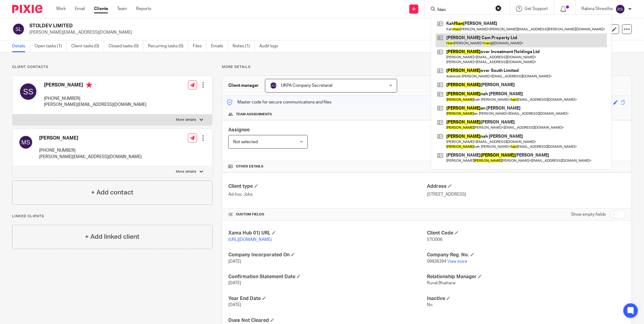  Describe the element at coordinates (122, 9) in the screenshot. I see `a: Team` at that location.